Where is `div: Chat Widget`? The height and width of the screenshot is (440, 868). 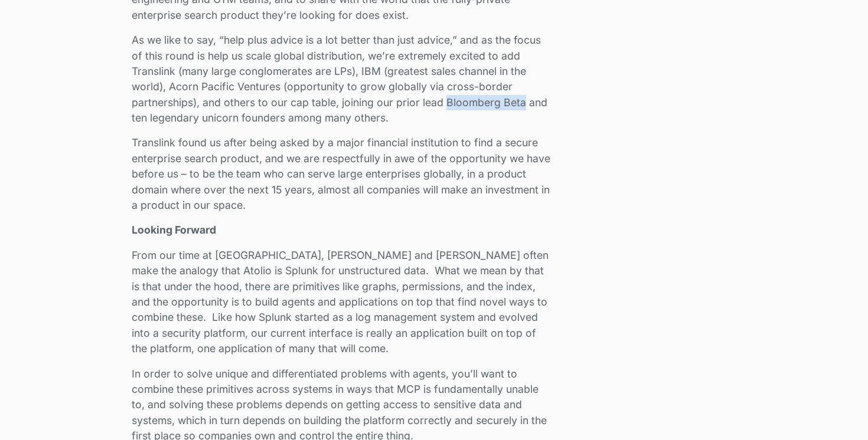
div: Chat Widget is located at coordinates (838, 412).